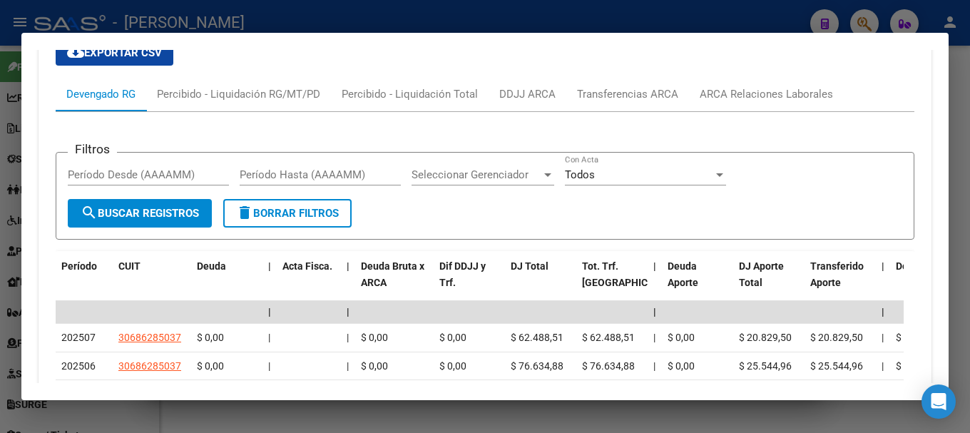 The image size is (970, 433). Describe the element at coordinates (287, 213) in the screenshot. I see `button: Borrar Filtros` at that location.